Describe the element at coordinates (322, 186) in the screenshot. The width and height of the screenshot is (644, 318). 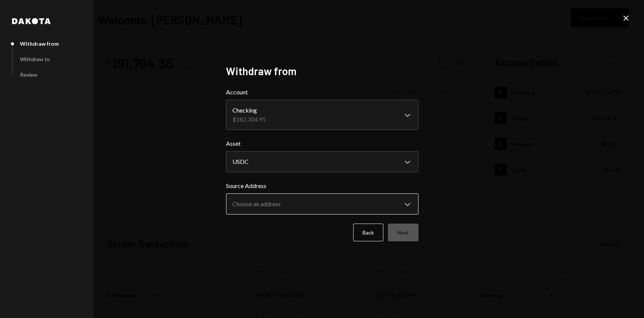
I see `label: Source Address` at that location.